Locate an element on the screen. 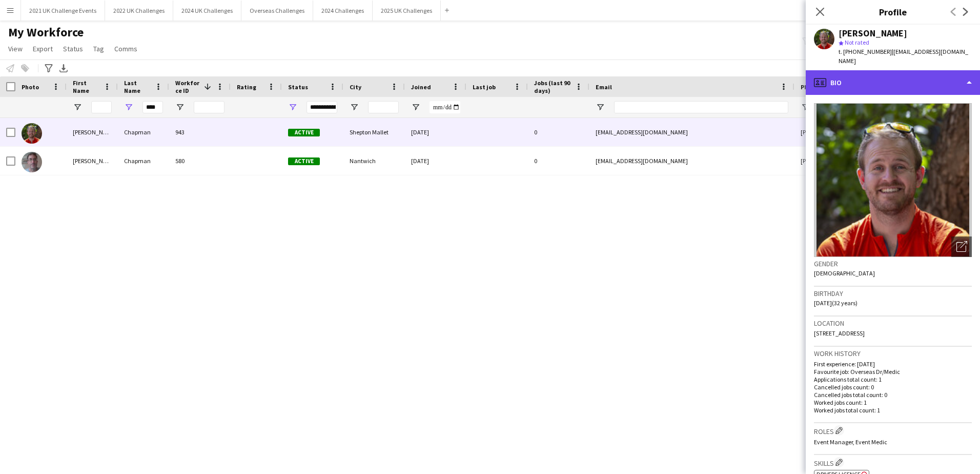  img: Matthew Chapman is located at coordinates (32, 162).